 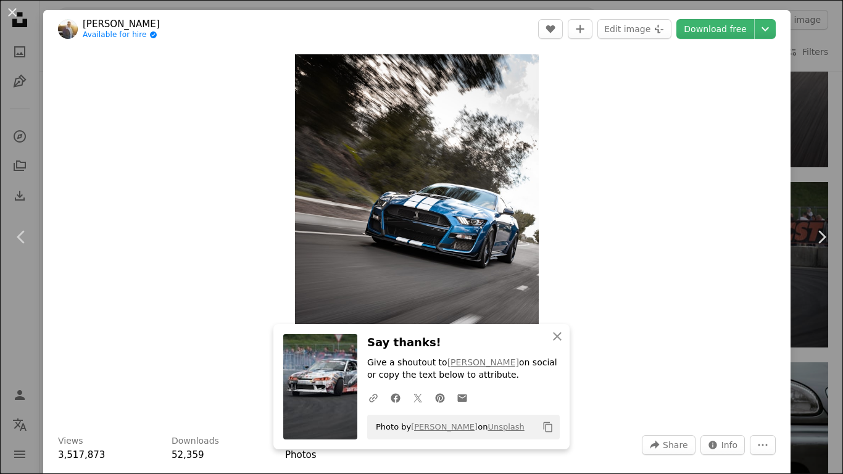 What do you see at coordinates (195, 441) in the screenshot?
I see `h3: Downloads` at bounding box center [195, 441].